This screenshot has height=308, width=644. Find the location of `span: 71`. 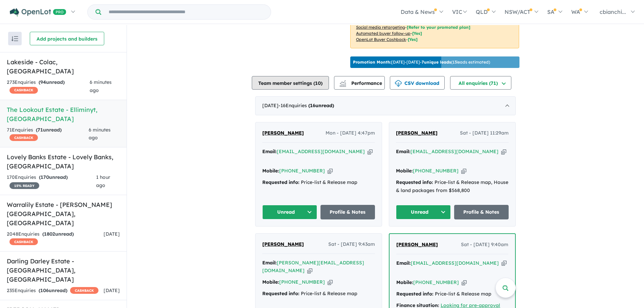

span: 71 is located at coordinates (40, 130).